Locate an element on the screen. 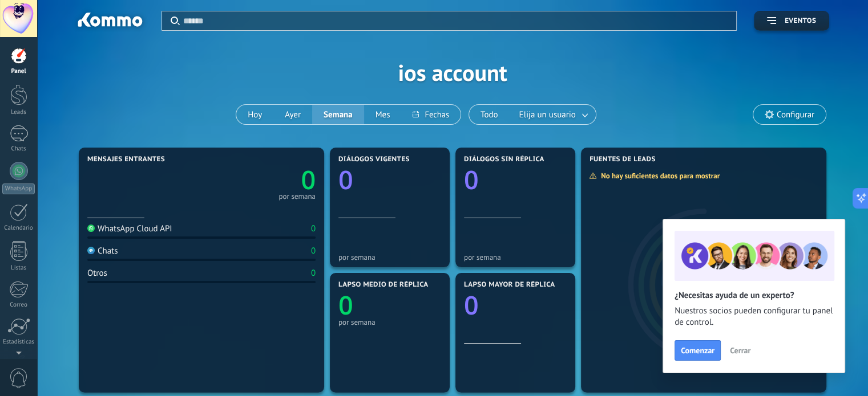 The image size is (868, 396). span: Lapso medio de réplica is located at coordinates (383, 285).